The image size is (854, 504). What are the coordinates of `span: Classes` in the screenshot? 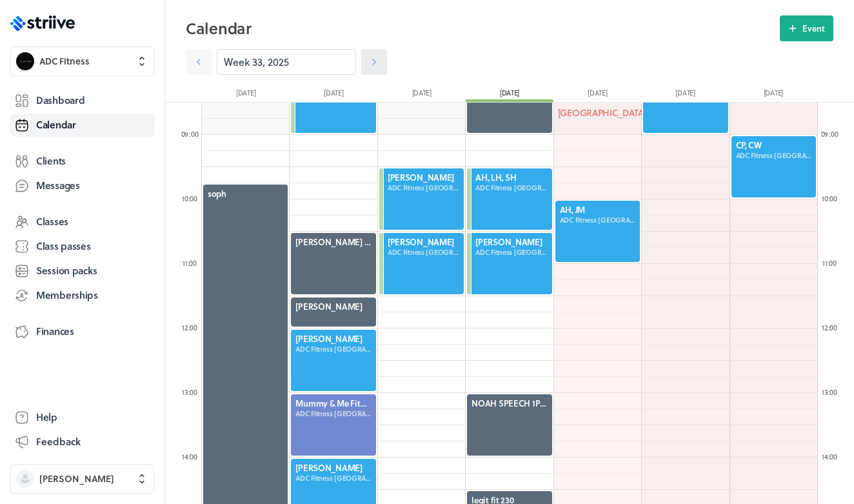 It's located at (52, 222).